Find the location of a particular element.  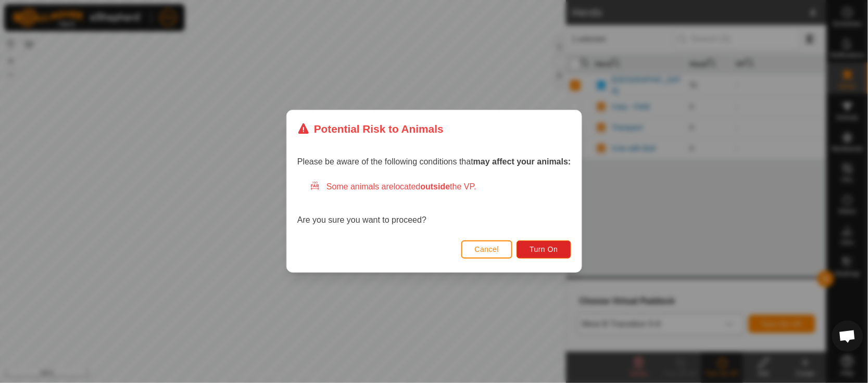

span: Please be aware of the following conditions that is located at coordinates (434, 162).